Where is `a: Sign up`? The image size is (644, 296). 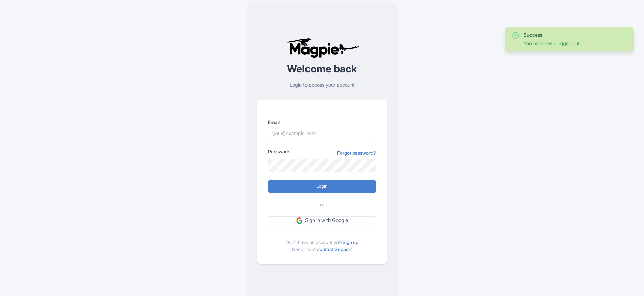 a: Sign up is located at coordinates (350, 242).